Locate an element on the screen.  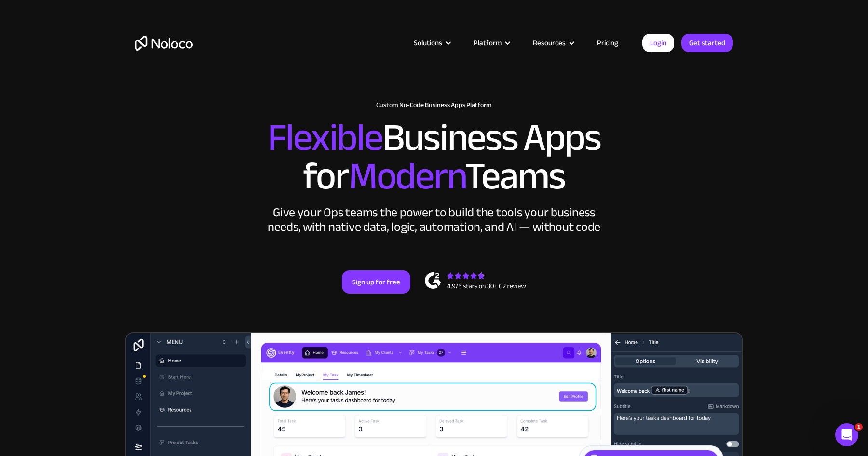
h2: Business Apps for Teams is located at coordinates (434, 157).